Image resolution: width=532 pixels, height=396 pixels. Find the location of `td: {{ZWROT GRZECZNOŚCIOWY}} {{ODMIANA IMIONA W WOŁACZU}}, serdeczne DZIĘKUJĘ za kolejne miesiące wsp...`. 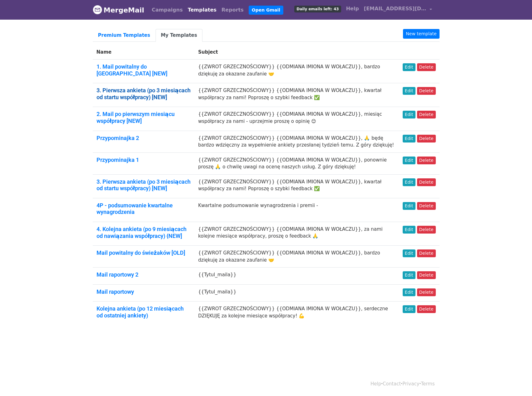

td: {{ZWROT GRZECZNOŚCIOWY}} {{ODMIANA IMIONA W WOŁACZU}}, serdeczne DZIĘKUJĘ za kolejne miesiące wsp... is located at coordinates (297, 314).